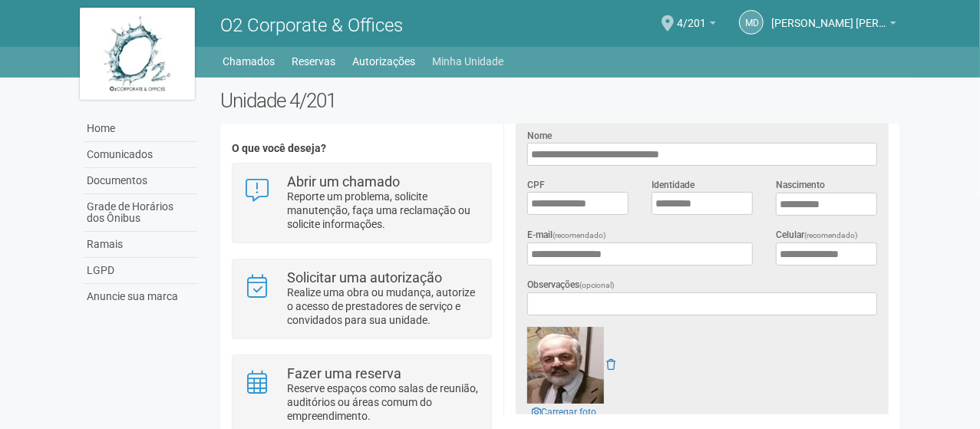  Describe the element at coordinates (696, 26) in the screenshot. I see `a: 4/201` at that location.